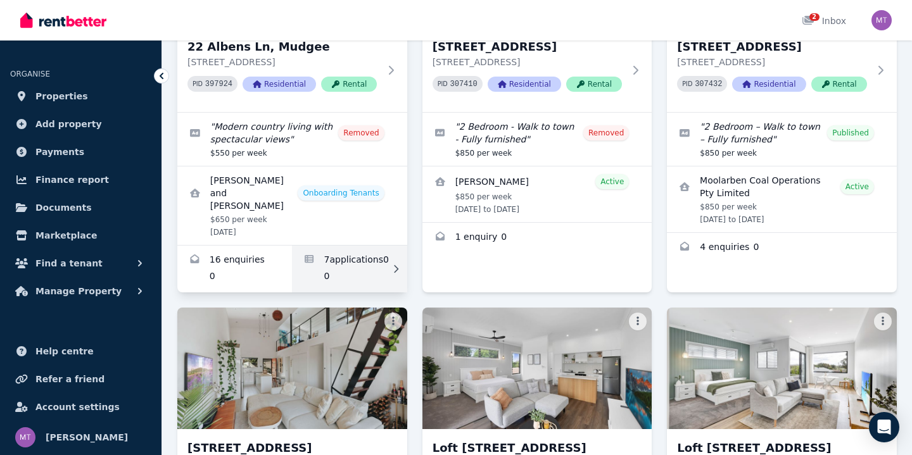 Image resolution: width=912 pixels, height=455 pixels. I want to click on a: Edit listing: 2 Bedroom - Walk to town - Fully furnished, so click(537, 139).